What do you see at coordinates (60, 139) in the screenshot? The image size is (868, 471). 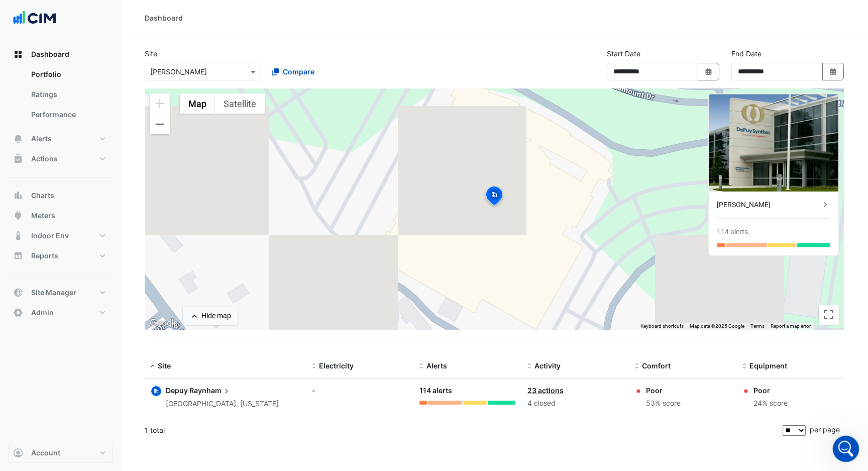 I see `button: Alerts` at bounding box center [60, 139].